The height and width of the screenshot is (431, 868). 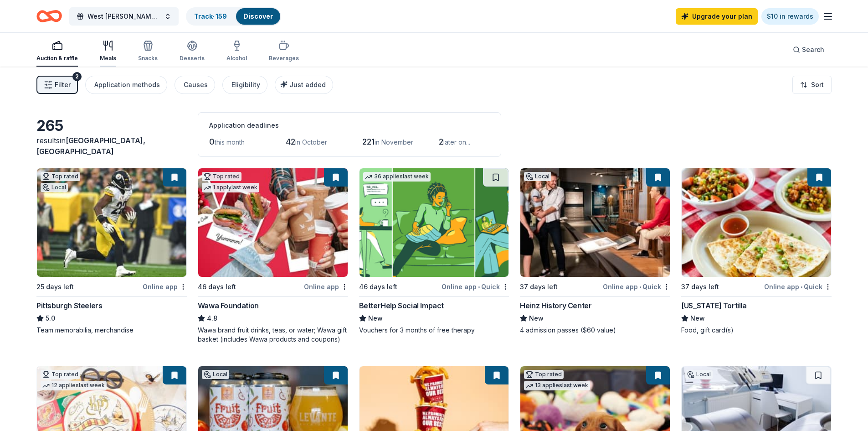 I want to click on a: Discover, so click(x=258, y=16).